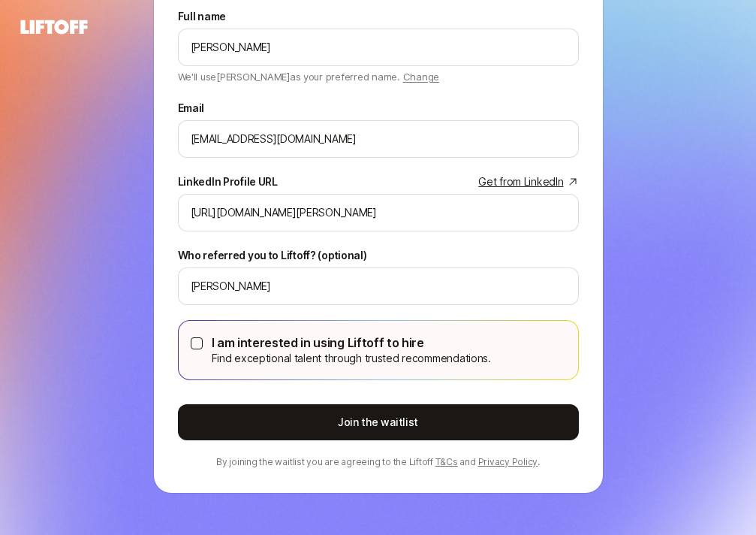 Image resolution: width=756 pixels, height=535 pixels. What do you see at coordinates (379, 213) in the screenshot?
I see `input: e.g. https://www.linkedin.com/in/melanie-perkins` at bounding box center [379, 213].